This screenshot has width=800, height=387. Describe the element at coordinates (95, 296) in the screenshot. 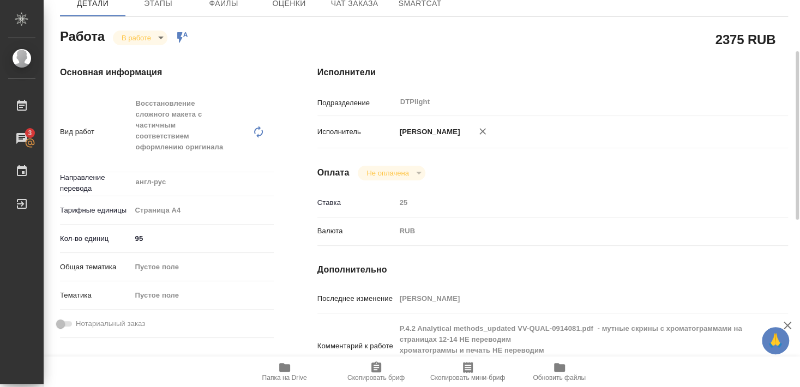

I see `p: Тематика` at that location.